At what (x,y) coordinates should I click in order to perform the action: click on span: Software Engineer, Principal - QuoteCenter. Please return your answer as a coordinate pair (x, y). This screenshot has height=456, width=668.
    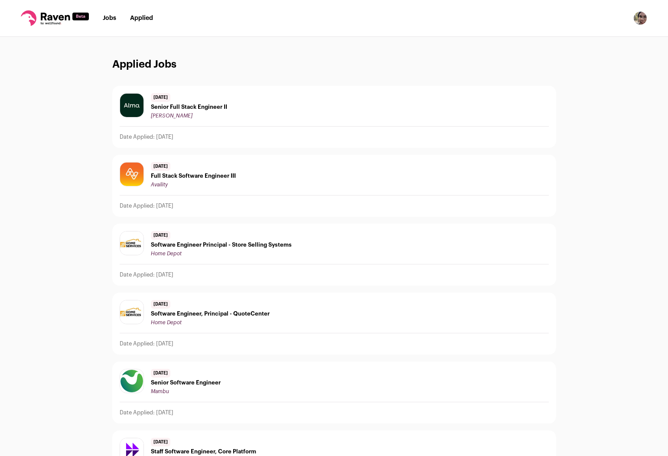
    Looking at the image, I should click on (210, 314).